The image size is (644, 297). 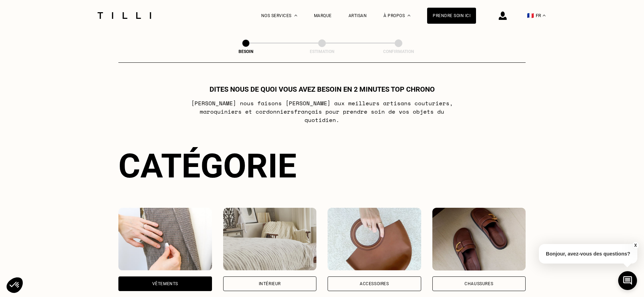 I want to click on div: Catégorie, so click(x=322, y=166).